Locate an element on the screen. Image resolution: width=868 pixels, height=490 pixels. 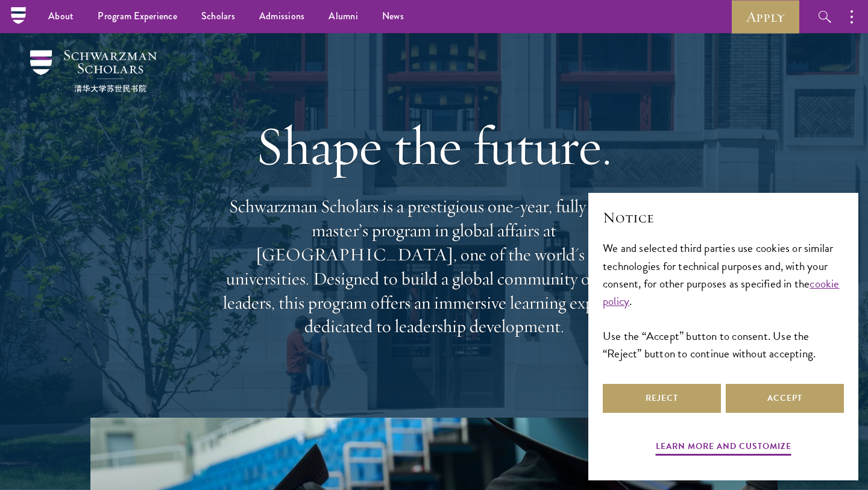
img: Schwarzman Scholars is located at coordinates (94, 71).